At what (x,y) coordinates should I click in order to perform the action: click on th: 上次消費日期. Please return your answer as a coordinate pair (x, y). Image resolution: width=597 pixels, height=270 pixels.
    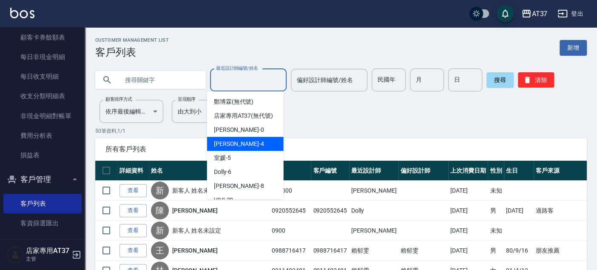
    Looking at the image, I should click on (468, 171).